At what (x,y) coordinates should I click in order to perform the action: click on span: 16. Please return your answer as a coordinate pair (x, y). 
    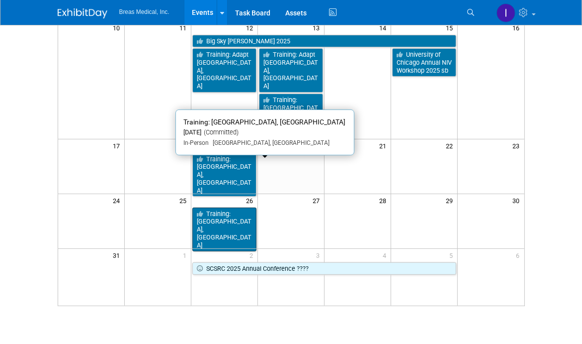
    Looking at the image, I should click on (518, 27).